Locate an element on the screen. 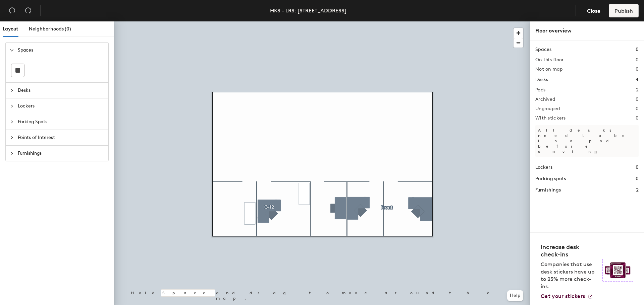 The height and width of the screenshot is (305, 644). h1: 2 is located at coordinates (637, 190).